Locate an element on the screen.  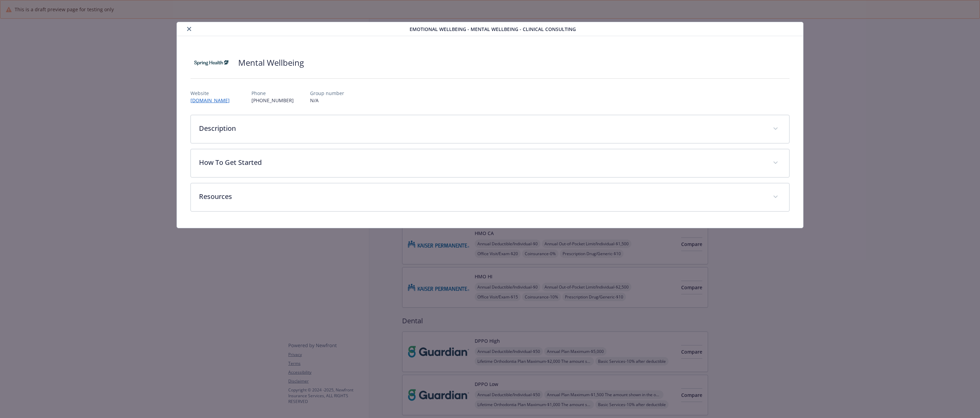
img: Spring Health is located at coordinates (211, 62).